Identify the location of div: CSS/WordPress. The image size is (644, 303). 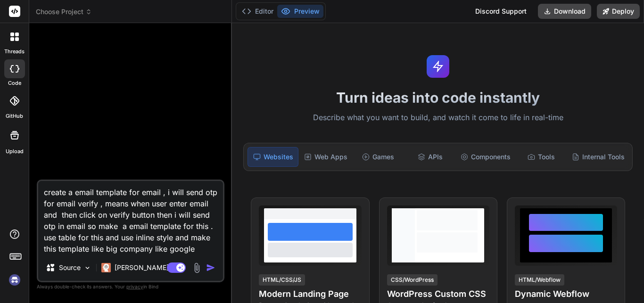
(412, 280).